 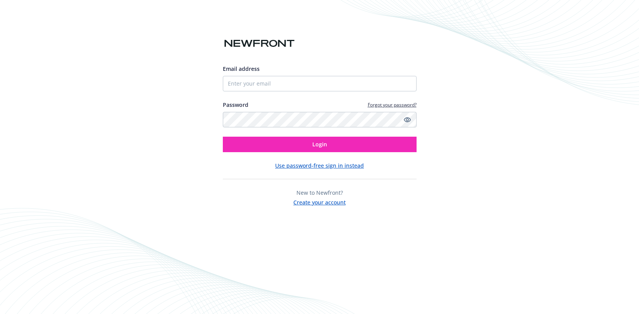 I want to click on img: Newfront logo, so click(x=259, y=43).